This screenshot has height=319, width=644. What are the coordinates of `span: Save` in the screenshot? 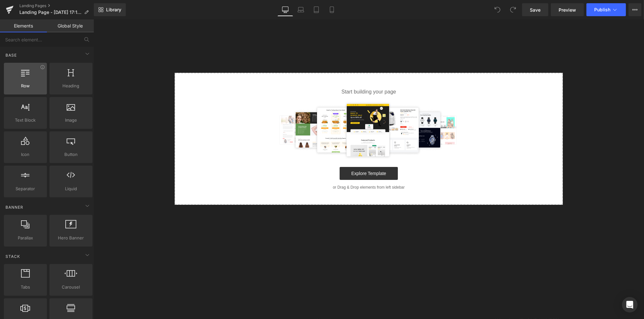 It's located at (535, 10).